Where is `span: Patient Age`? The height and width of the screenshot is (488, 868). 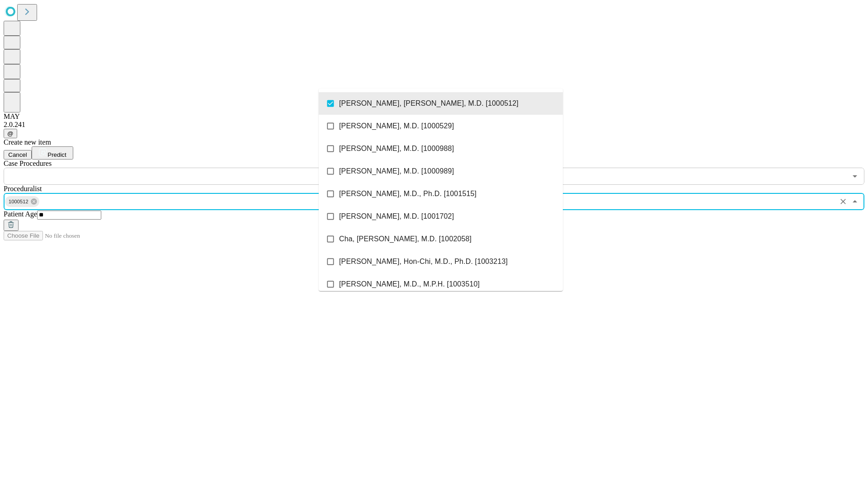
span: Patient Age is located at coordinates (20, 213).